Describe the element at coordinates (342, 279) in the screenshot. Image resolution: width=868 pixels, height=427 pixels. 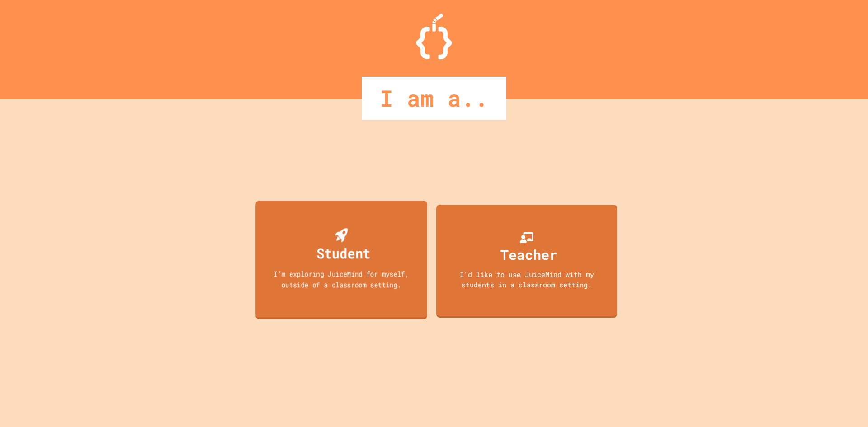
I see `div: I'm exploring JuiceMind for myself, outside of a classroom setting.` at that location.